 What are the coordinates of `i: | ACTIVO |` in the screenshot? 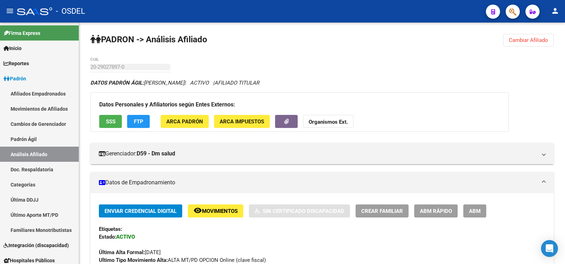 It's located at (175, 83).